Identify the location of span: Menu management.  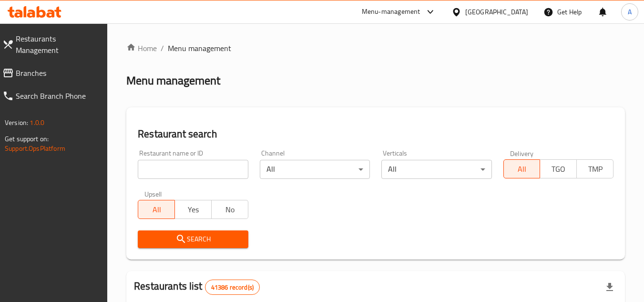
(199, 48).